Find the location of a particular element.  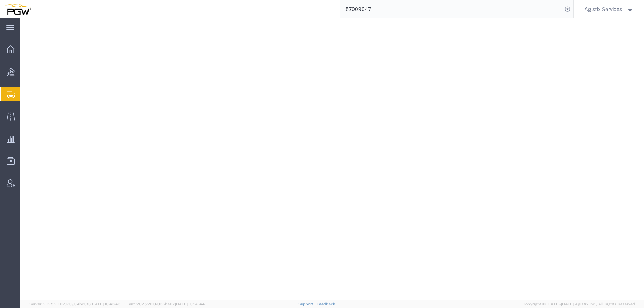

span: Server: 2025.20.0-970904bc0f3 is located at coordinates (75, 304).